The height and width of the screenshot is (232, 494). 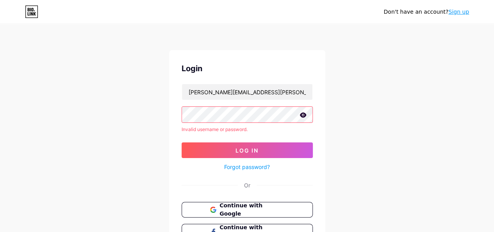 I want to click on a: Forgot password?, so click(x=247, y=166).